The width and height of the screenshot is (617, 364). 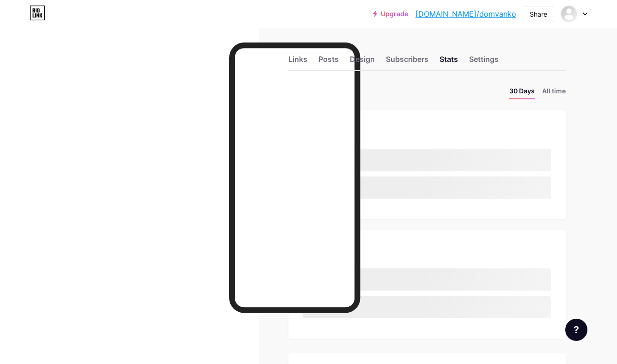 What do you see at coordinates (522, 92) in the screenshot?
I see `li: 30 Days` at bounding box center [522, 92].